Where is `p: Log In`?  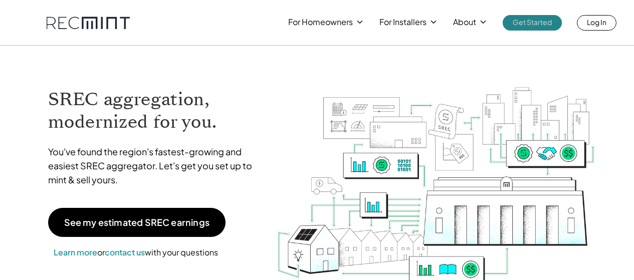
p: Log In is located at coordinates (597, 22).